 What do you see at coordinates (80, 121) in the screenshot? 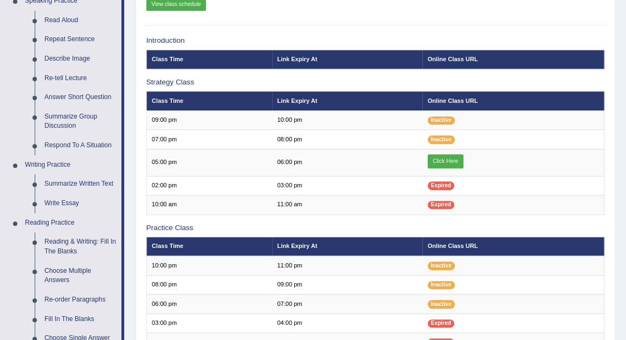
I see `a: Summarize Group Discussion` at bounding box center [80, 121].